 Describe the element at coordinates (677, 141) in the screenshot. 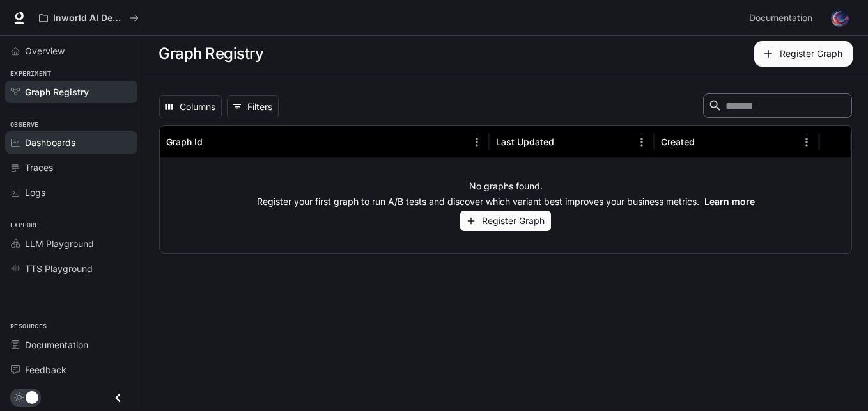

I see `div: Created` at that location.